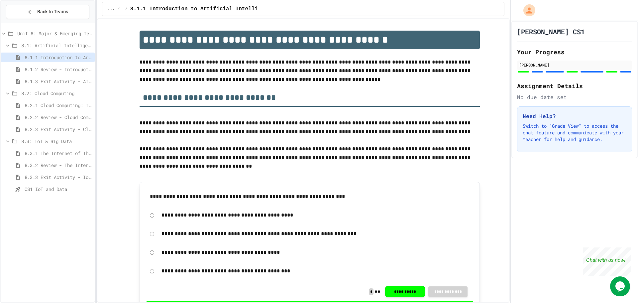 The height and width of the screenshot is (303, 638). What do you see at coordinates (58, 105) in the screenshot?
I see `span: 8.2.1 Cloud Computing: Transforming the Digital World` at bounding box center [58, 105].